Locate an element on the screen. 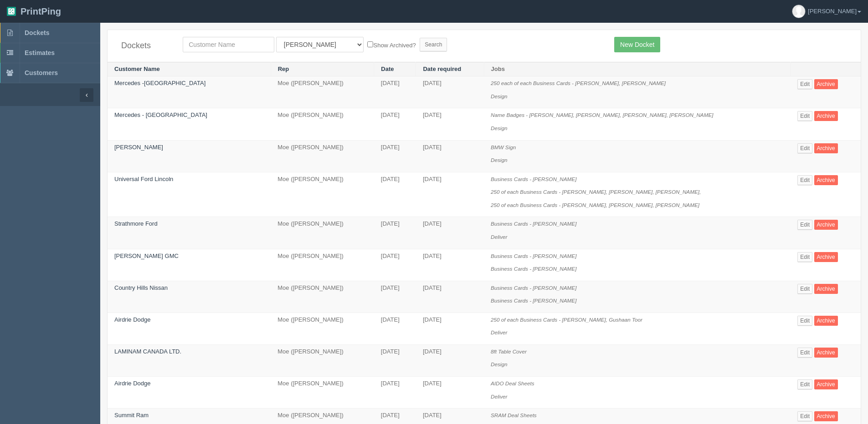 Image resolution: width=868 pixels, height=424 pixels. label: Show Archived? is located at coordinates (391, 45).